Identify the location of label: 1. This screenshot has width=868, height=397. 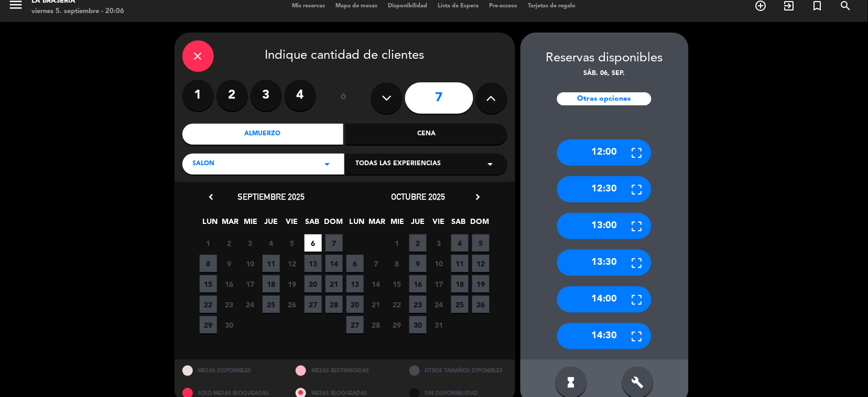
(198, 96).